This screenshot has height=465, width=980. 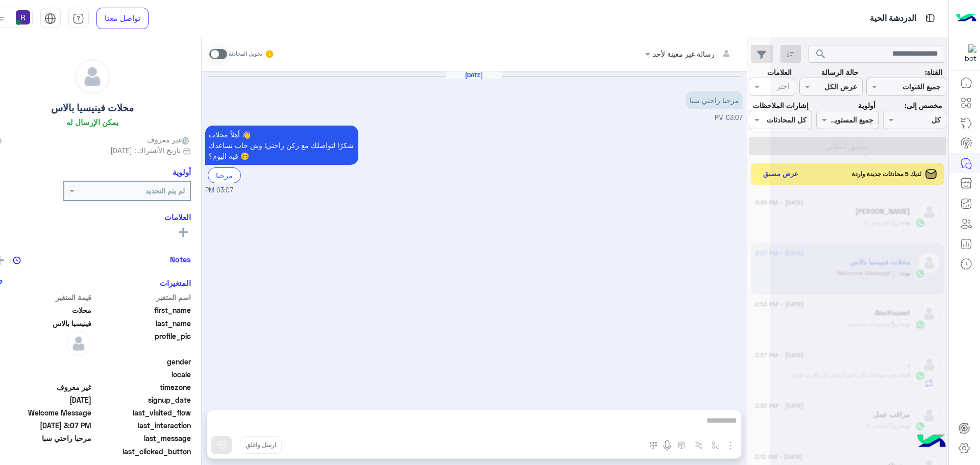 What do you see at coordinates (23, 17) in the screenshot?
I see `img: userImage` at bounding box center [23, 17].